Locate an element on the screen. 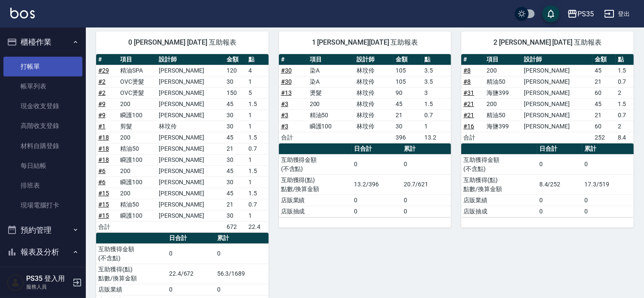 This screenshot has height=298, width=644. a: #9 is located at coordinates (102, 115).